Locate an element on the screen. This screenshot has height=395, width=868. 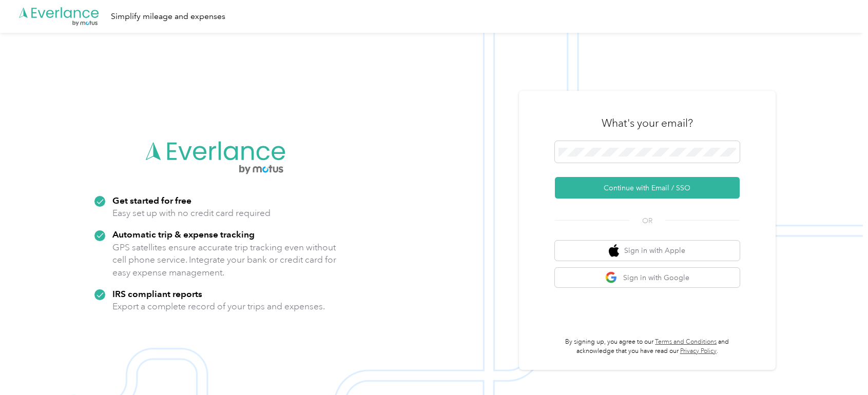
h3: What's your email? is located at coordinates (647, 123).